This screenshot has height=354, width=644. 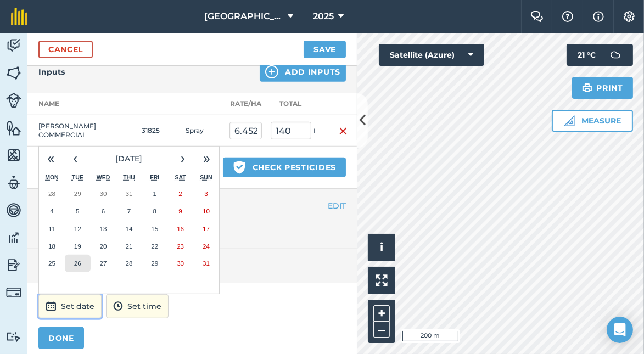 What do you see at coordinates (154, 247) in the screenshot?
I see `button: August 22, 2025` at bounding box center [154, 247].